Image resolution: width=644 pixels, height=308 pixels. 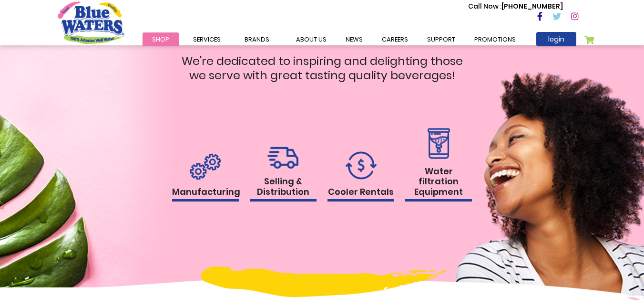 What do you see at coordinates (360, 176) in the screenshot?
I see `a: Cooler Rentals` at bounding box center [360, 176].